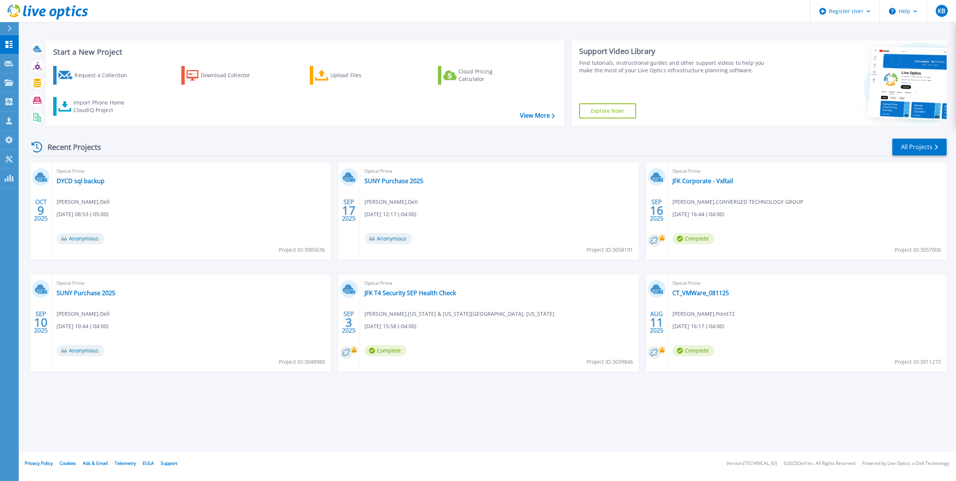 The image size is (956, 481). I want to click on span: 9, so click(41, 210).